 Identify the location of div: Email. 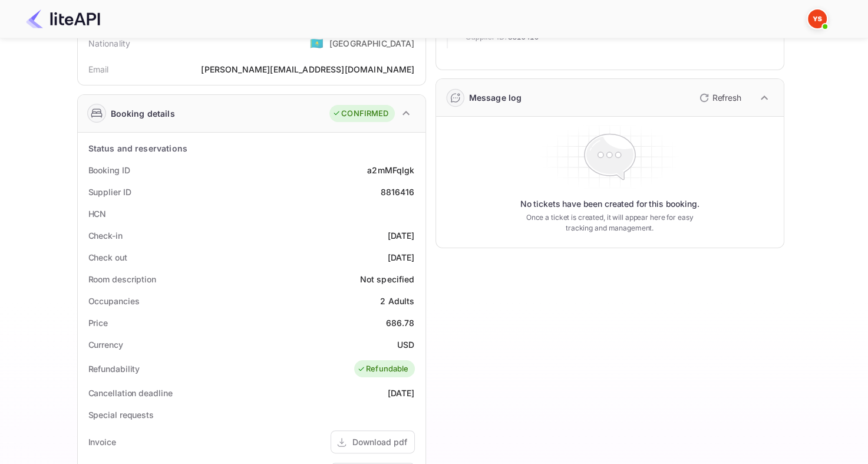
(99, 69).